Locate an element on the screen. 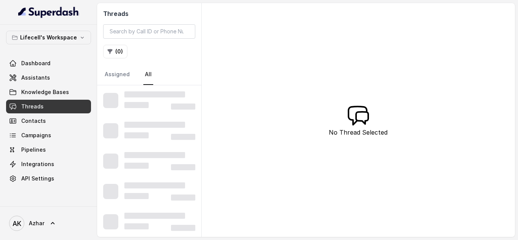  p: No Thread Selected is located at coordinates (358, 132).